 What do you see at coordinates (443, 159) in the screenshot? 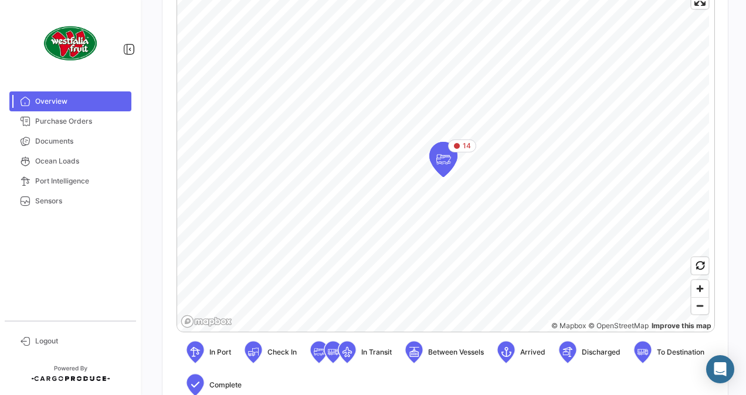
I see `div: Map marker` at bounding box center [443, 159].